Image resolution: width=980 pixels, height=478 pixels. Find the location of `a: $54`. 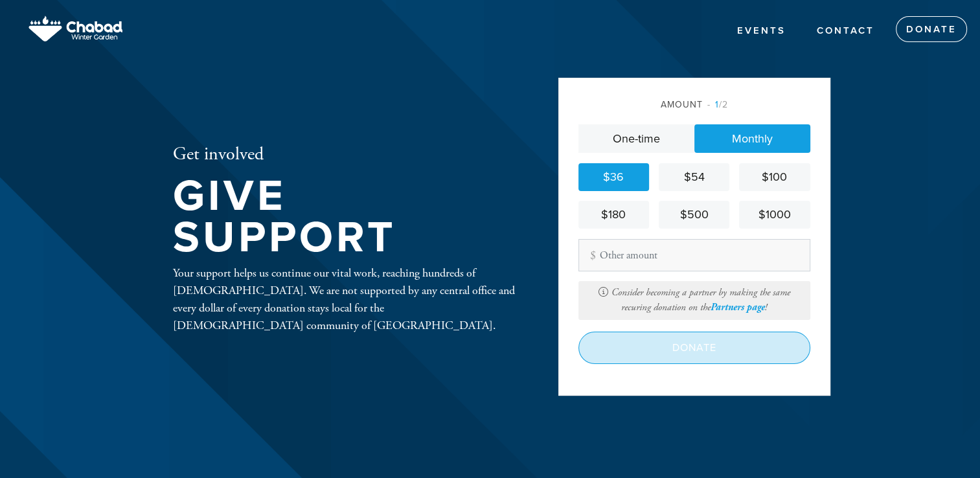

a: $54 is located at coordinates (694, 177).